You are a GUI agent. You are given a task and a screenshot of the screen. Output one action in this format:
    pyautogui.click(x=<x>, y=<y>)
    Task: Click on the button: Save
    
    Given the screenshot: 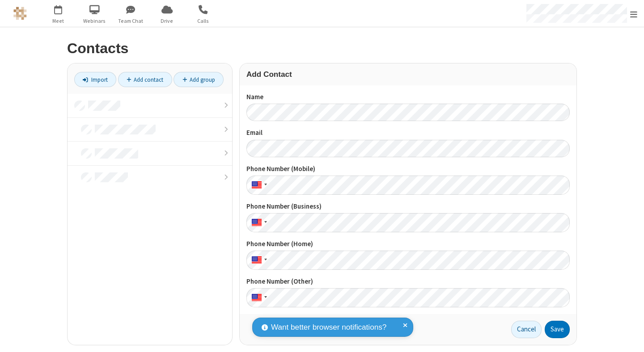 What is the action you would take?
    pyautogui.click(x=558, y=330)
    